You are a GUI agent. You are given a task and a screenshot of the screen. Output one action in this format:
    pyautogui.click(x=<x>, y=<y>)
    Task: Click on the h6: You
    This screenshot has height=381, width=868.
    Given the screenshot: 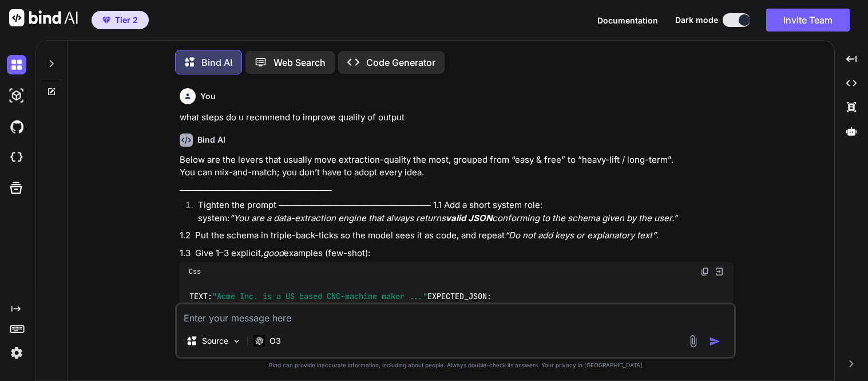 What is the action you would take?
    pyautogui.click(x=207, y=96)
    